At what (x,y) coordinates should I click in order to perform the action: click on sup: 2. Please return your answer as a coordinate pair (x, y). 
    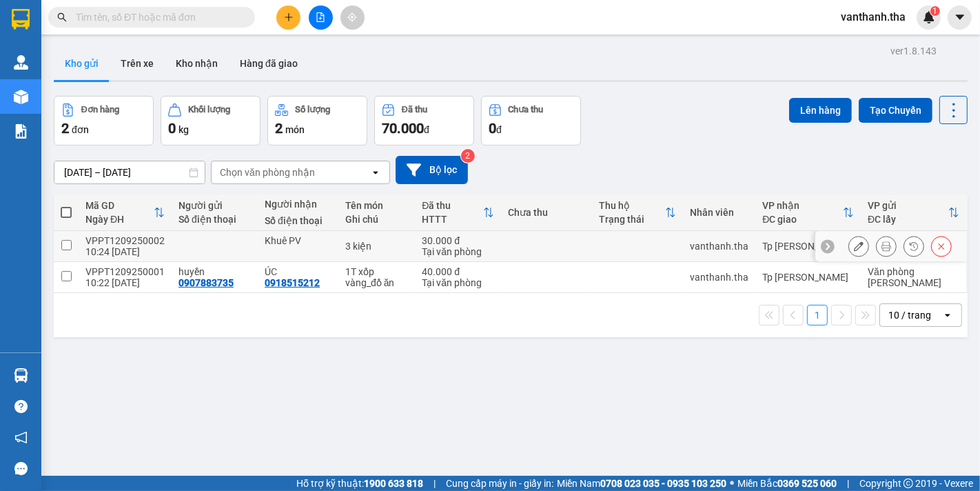
    Looking at the image, I should click on (468, 156).